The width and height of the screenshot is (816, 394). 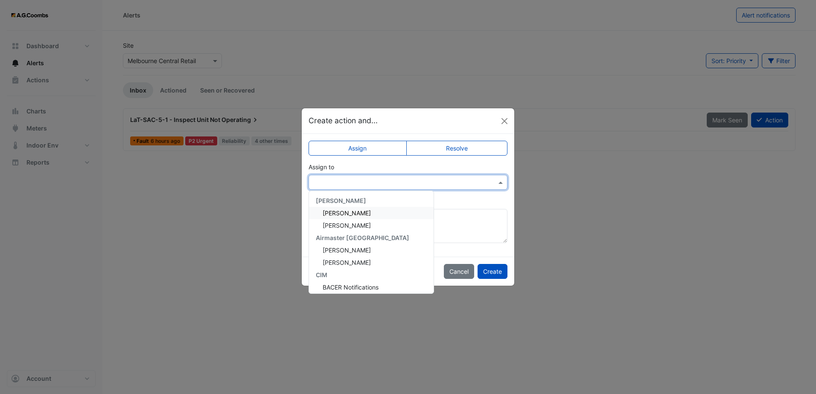 What do you see at coordinates (321, 167) in the screenshot?
I see `label: Assign to` at bounding box center [321, 167].